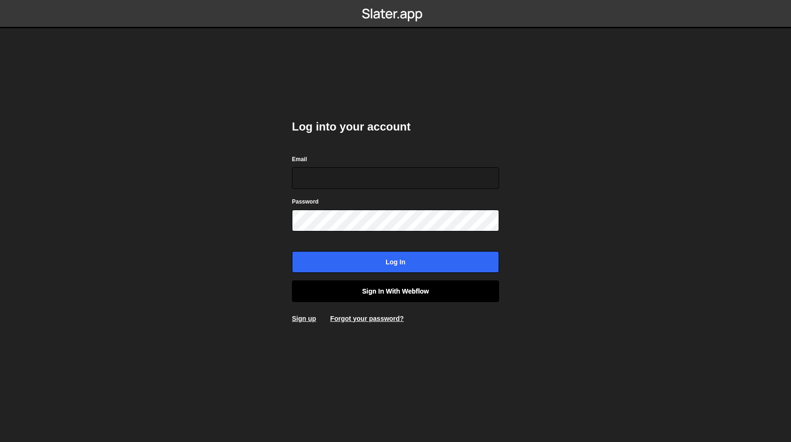  Describe the element at coordinates (304, 318) in the screenshot. I see `a: Sign up` at that location.